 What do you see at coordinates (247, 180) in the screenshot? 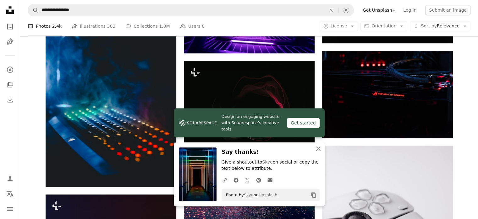
I see `a: Share on Twitter` at bounding box center [247, 180].